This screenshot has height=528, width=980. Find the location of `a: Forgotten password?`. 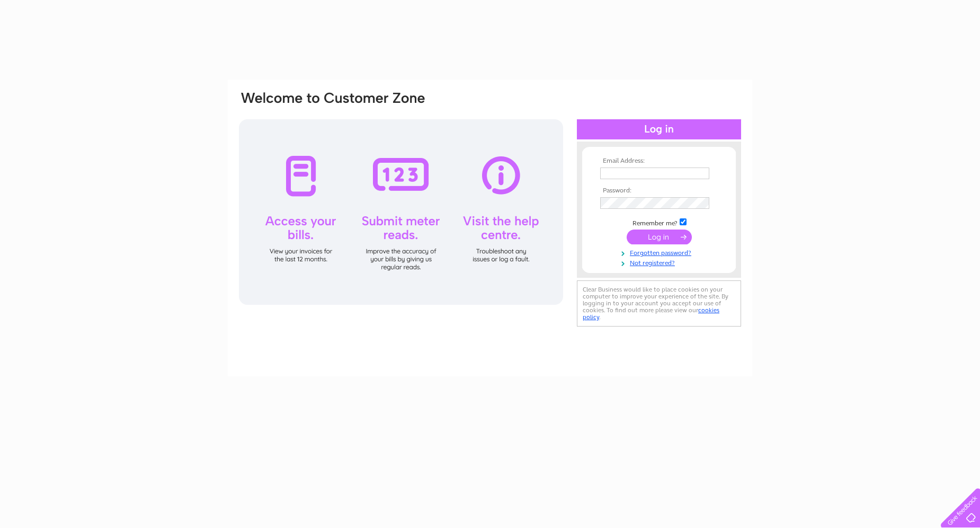

a: Forgotten password? is located at coordinates (660, 252).